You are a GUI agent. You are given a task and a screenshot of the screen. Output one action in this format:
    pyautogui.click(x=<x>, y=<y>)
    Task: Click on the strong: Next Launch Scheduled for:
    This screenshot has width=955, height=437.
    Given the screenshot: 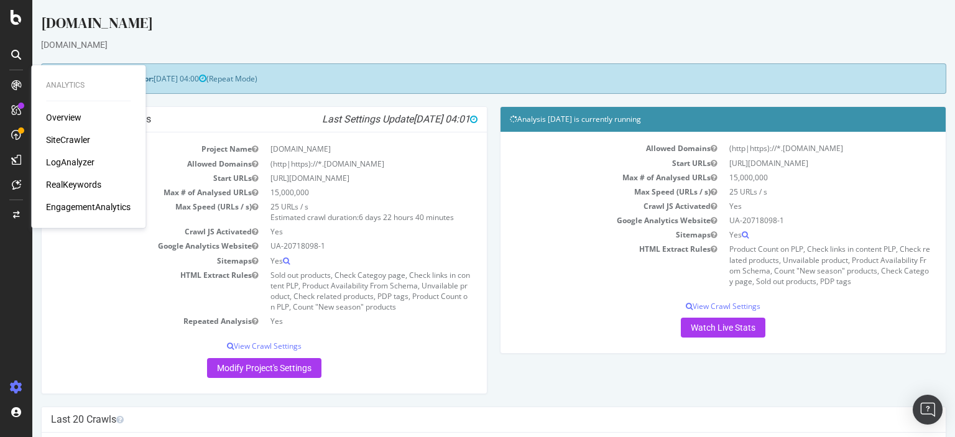 What is the action you would take?
    pyautogui.click(x=70, y=78)
    